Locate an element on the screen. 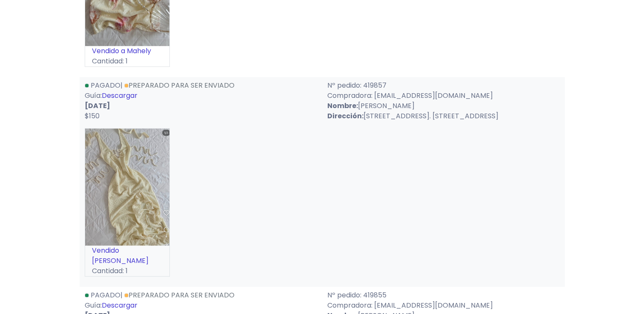  span: $150 is located at coordinates (92, 116).